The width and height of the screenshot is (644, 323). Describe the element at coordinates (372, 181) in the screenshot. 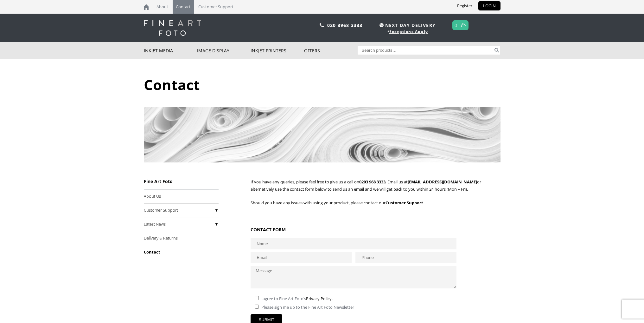

I see `a: 0203 968 3333` at that location.